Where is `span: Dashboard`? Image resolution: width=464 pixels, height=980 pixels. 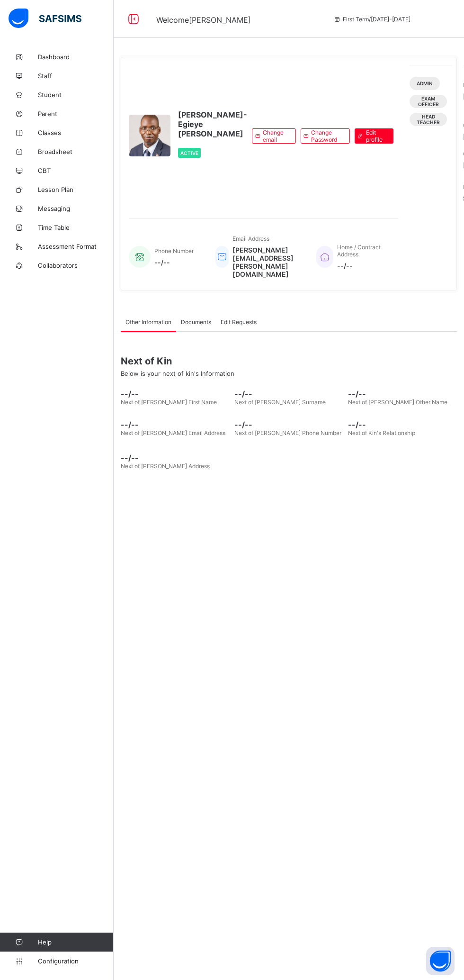
span: Dashboard is located at coordinates (76, 57).